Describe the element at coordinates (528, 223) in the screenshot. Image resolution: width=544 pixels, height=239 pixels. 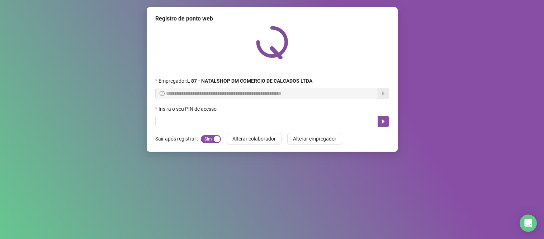
I see `div: Open Intercom Messenger` at that location.